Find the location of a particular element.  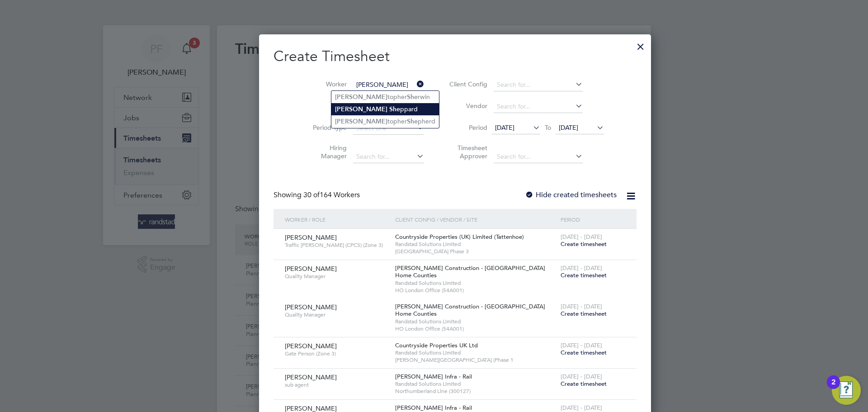

span: 30 of is located at coordinates (311, 195).